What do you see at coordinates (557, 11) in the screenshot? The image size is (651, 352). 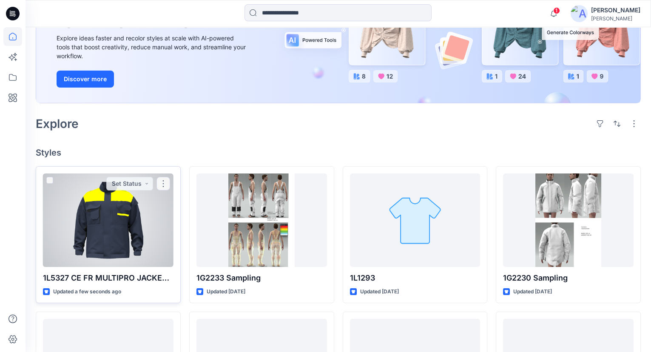 I see `span: 1` at bounding box center [557, 11].